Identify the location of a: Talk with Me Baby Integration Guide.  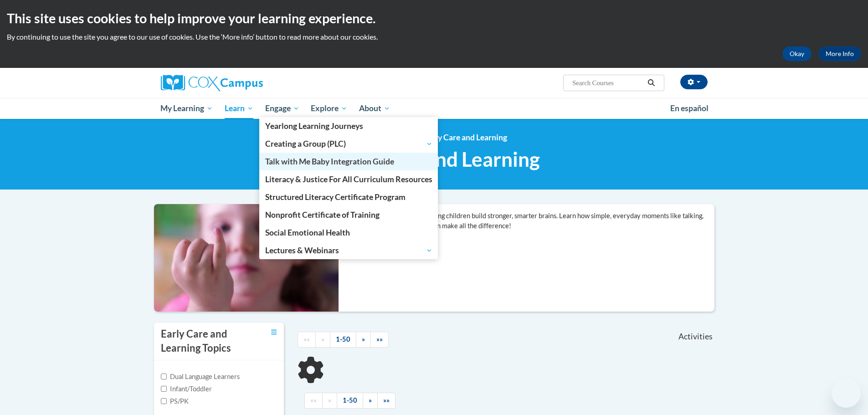
(348, 161).